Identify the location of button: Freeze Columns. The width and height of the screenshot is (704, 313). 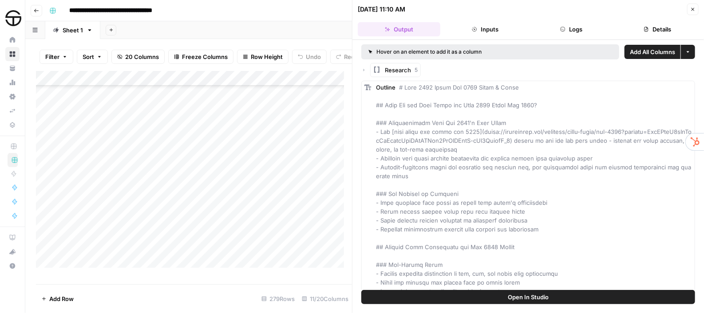
(201, 57).